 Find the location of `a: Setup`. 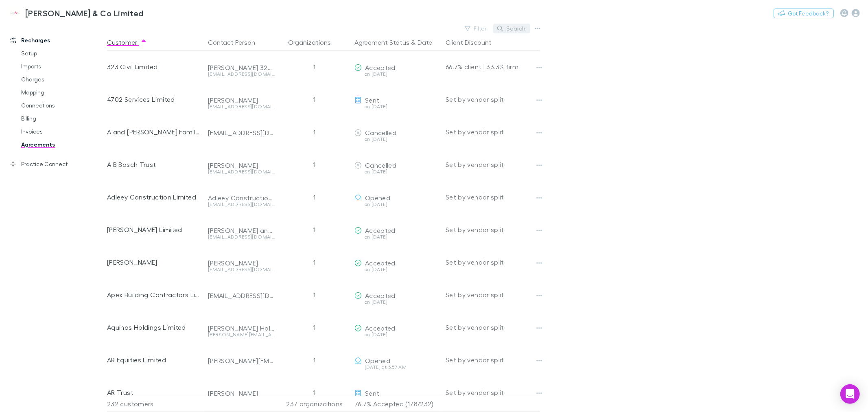

a: Setup is located at coordinates (63, 54).